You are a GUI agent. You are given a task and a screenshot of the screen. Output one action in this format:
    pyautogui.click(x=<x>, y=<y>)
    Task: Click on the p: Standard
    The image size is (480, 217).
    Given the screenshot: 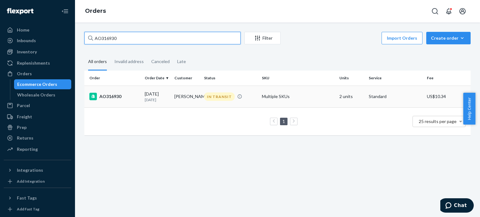 What is the action you would take?
    pyautogui.click(x=395, y=97)
    